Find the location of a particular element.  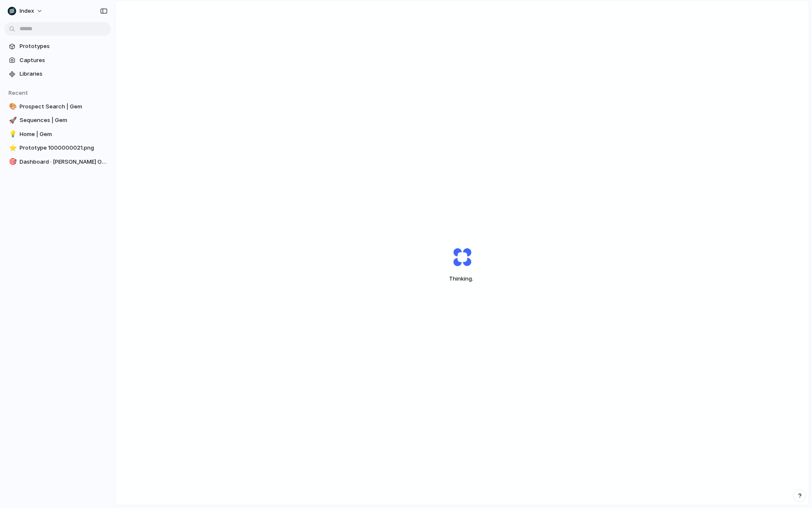

span: Sequences | Gem is located at coordinates (63, 120).